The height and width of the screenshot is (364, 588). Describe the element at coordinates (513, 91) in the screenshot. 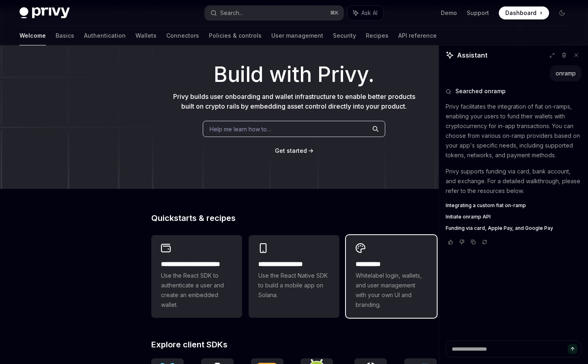

I see `button: Searched onramp` at that location.